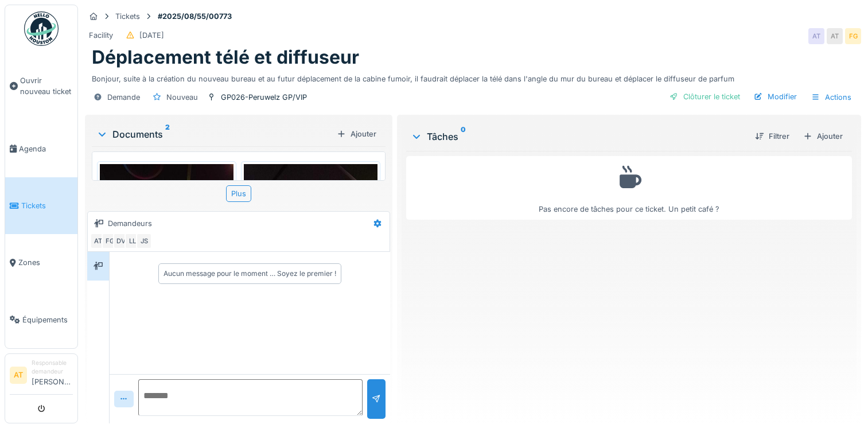  What do you see at coordinates (101, 35) in the screenshot?
I see `div: Facility` at bounding box center [101, 35].